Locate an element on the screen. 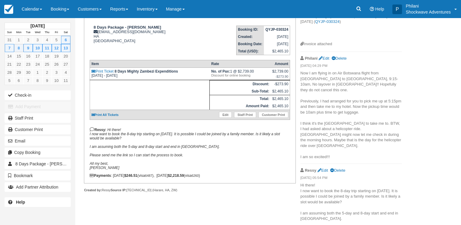 This screenshot has width=461, height=225. td: -$273.90 is located at coordinates (280, 84).